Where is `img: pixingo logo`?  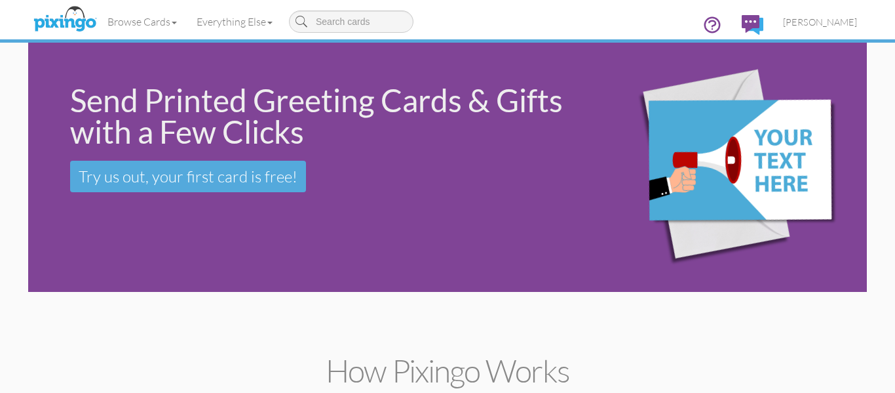
img: pixingo logo is located at coordinates (65, 20).